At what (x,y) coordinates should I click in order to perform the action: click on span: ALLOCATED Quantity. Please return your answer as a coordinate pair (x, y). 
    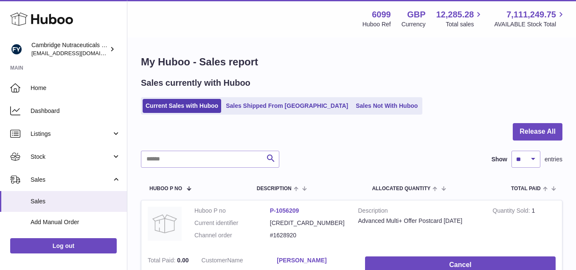
    Looking at the image, I should click on (401, 188).